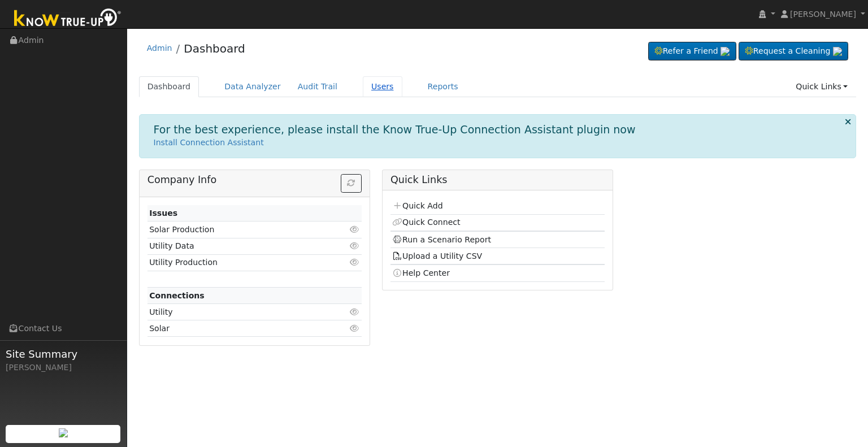  I want to click on a: Quick Connect, so click(426, 222).